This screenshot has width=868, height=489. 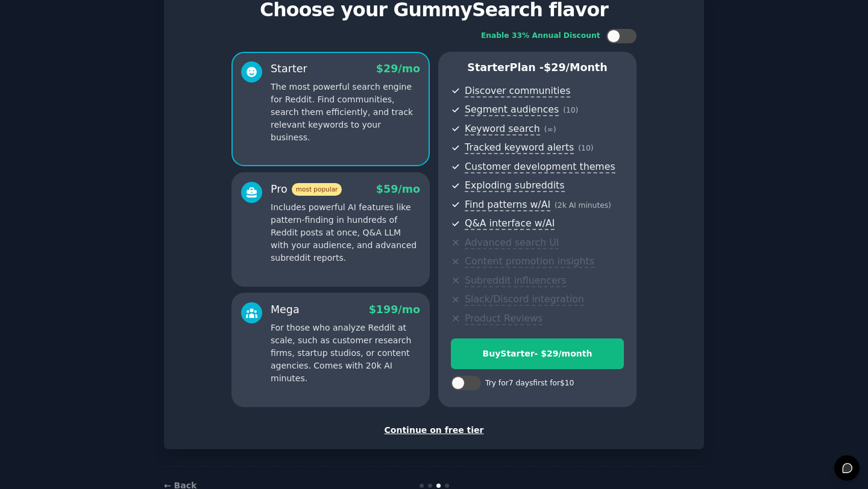 What do you see at coordinates (541, 167) in the screenshot?
I see `span: Customer development themes` at bounding box center [541, 167].